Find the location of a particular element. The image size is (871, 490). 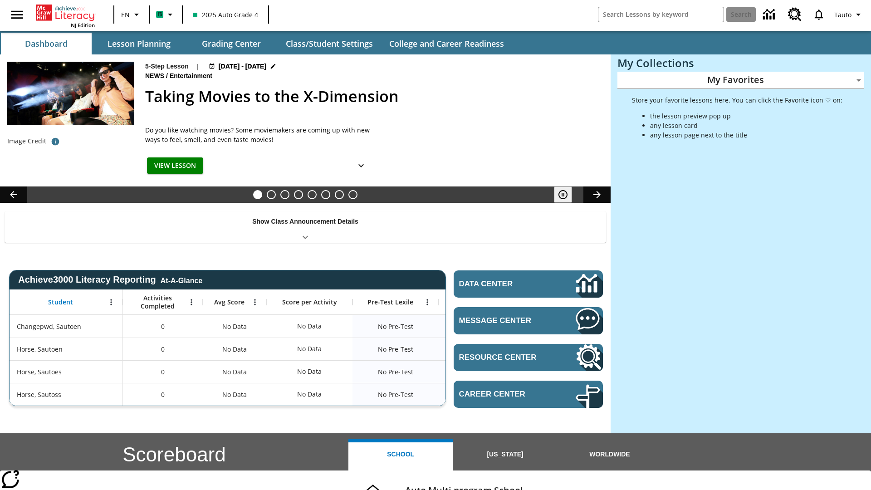

span: Entertainment is located at coordinates (192, 76).